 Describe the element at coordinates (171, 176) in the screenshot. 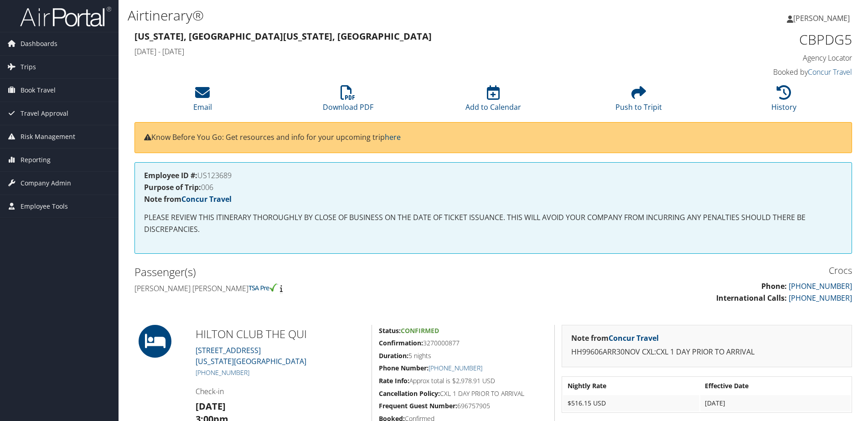

I see `strong: Employee ID #:` at that location.